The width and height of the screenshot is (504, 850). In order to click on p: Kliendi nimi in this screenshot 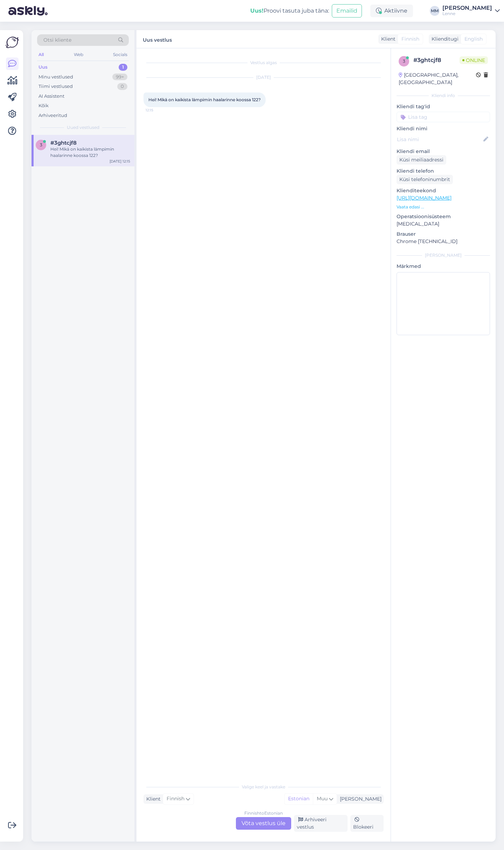, I will do `click(443, 129)`.